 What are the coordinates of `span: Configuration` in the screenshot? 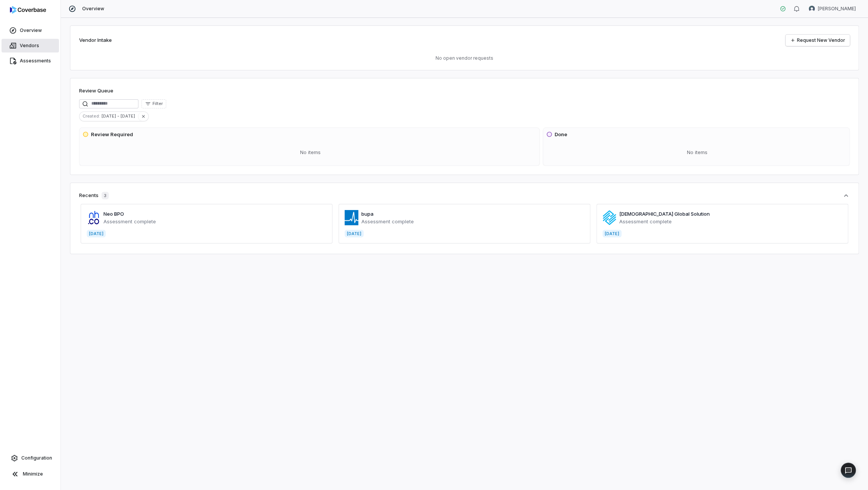 It's located at (36, 458).